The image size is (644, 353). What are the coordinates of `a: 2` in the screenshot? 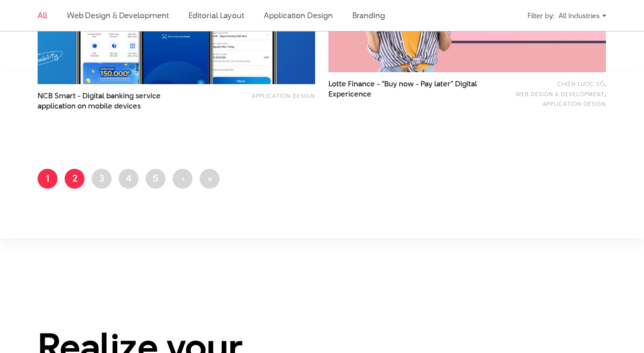 It's located at (74, 178).